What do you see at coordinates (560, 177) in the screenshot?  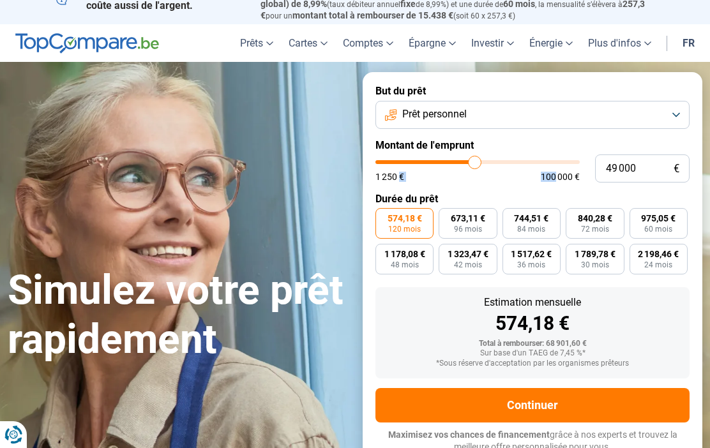 I see `span: 100 000 €` at bounding box center [560, 177].